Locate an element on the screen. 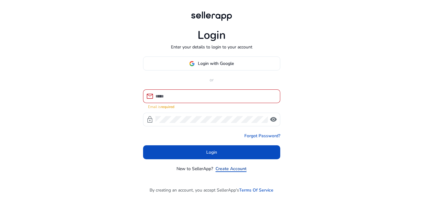  h1: Login is located at coordinates (212, 35).